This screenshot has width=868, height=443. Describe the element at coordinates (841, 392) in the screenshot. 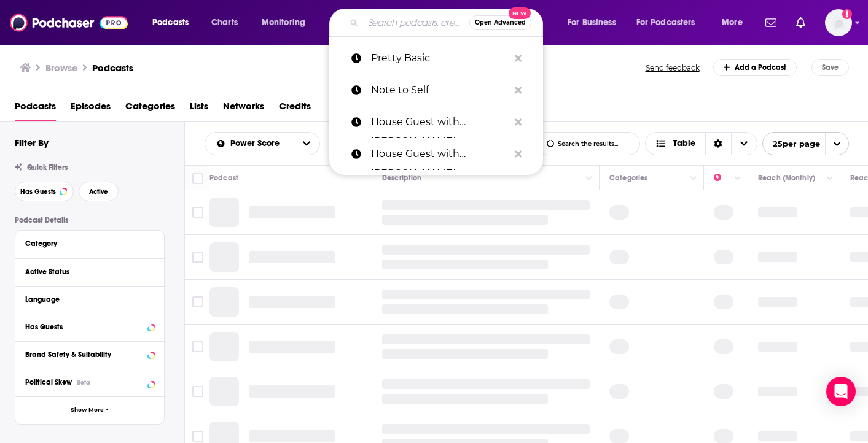

I see `div: Open Intercom Messenger` at that location.